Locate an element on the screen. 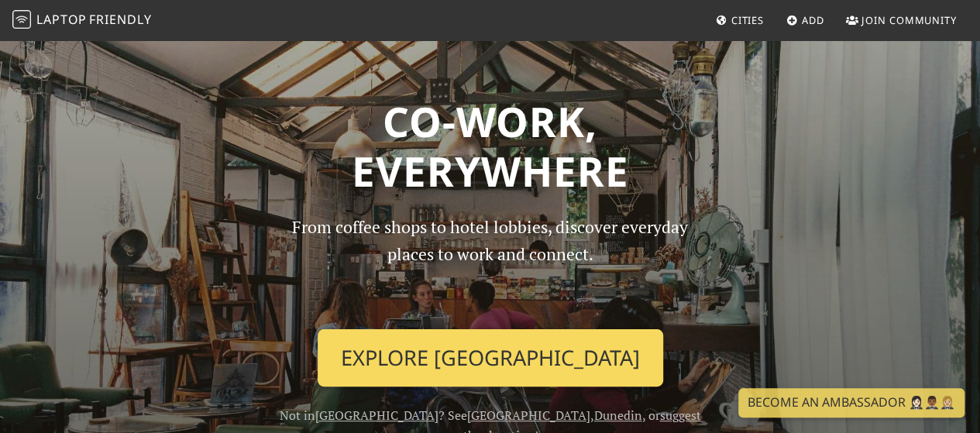 The image size is (980, 433). span: Cities is located at coordinates (748, 20).